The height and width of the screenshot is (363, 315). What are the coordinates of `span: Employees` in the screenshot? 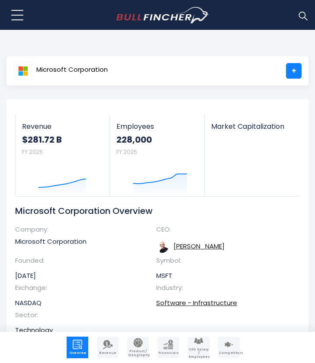 It's located at (156, 126).